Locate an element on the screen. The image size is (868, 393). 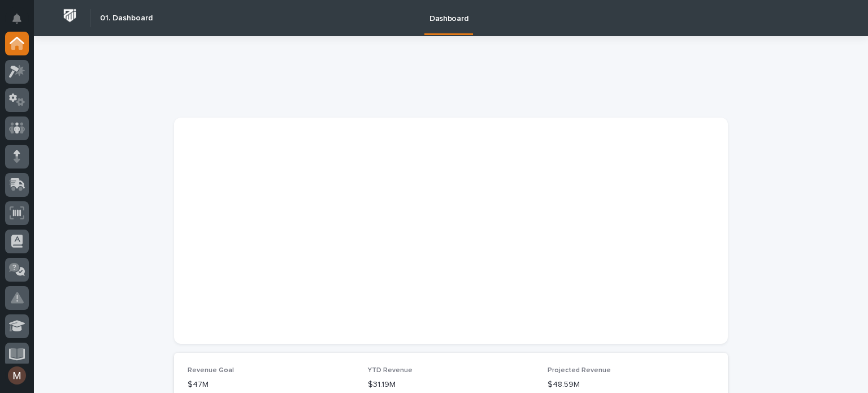
button: users-avatar is located at coordinates (17, 375).